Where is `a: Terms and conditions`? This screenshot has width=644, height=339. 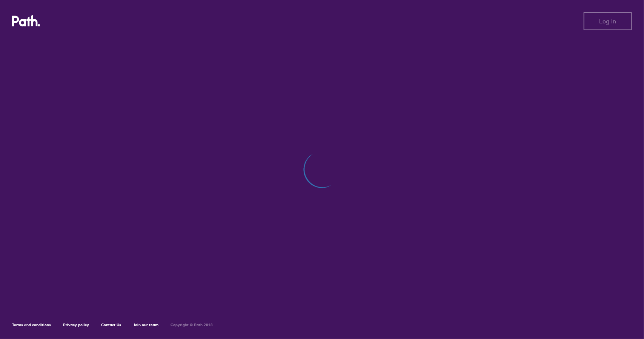
a: Terms and conditions is located at coordinates (31, 325).